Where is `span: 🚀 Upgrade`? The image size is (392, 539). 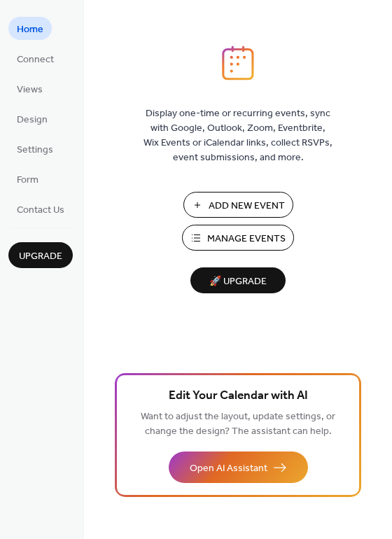
span: 🚀 Upgrade is located at coordinates (238, 282).